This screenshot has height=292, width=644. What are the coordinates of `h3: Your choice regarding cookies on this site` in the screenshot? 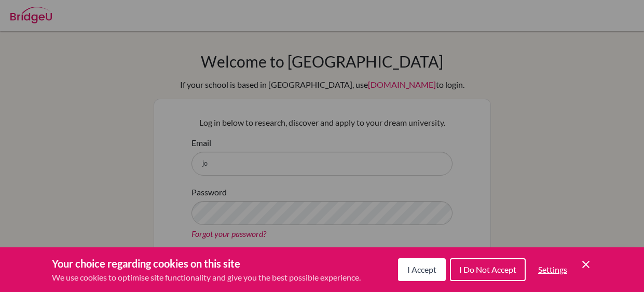 It's located at (206, 263).